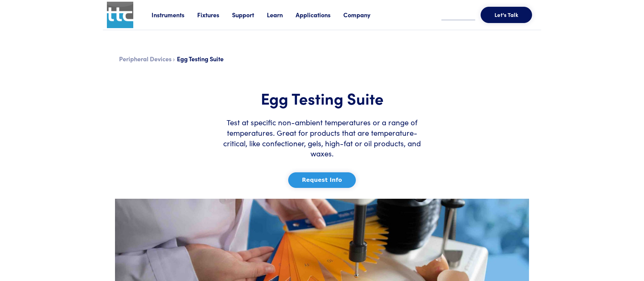 This screenshot has width=644, height=281. Describe the element at coordinates (322, 180) in the screenshot. I see `button: Request Info` at that location.